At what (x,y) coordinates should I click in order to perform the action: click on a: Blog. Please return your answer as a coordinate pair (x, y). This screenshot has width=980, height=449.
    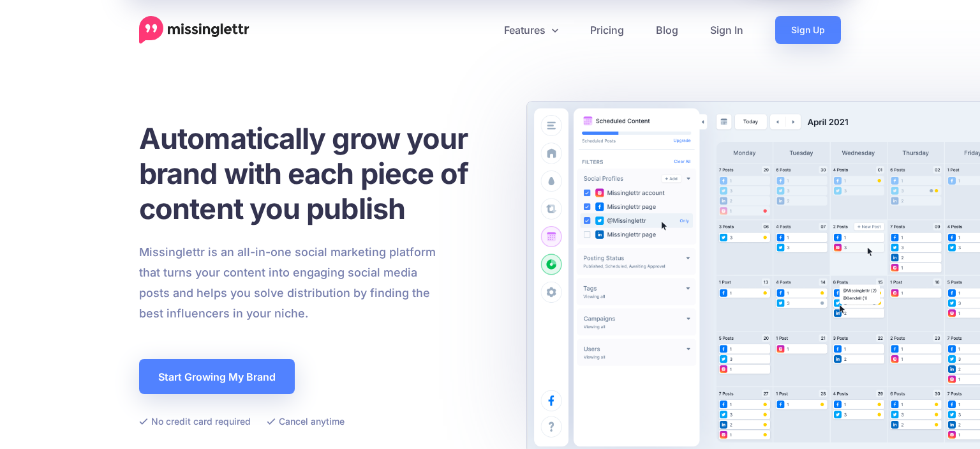
    Looking at the image, I should click on (666, 30).